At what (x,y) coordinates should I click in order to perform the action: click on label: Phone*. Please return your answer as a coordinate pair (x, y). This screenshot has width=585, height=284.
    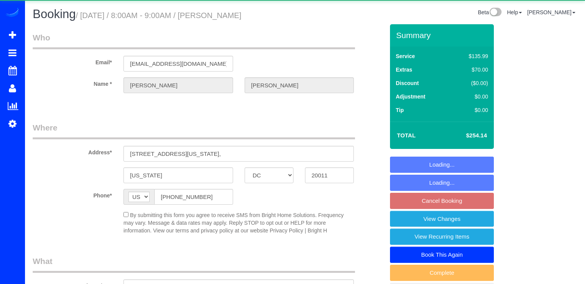
    Looking at the image, I should click on (72, 194).